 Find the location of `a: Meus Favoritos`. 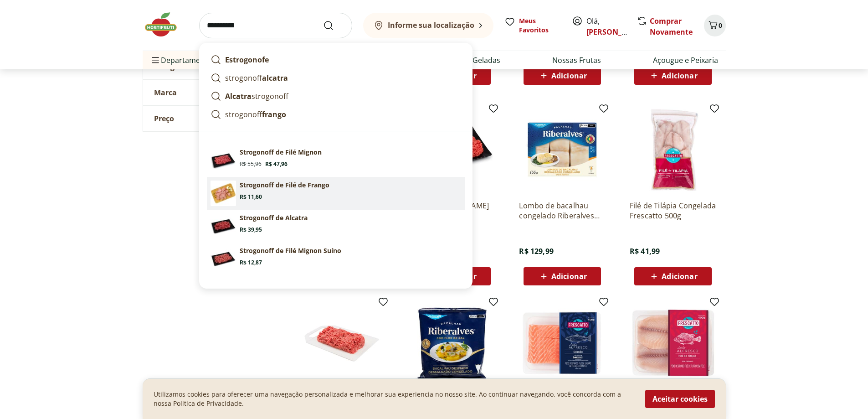

a: Meus Favoritos is located at coordinates (532, 26).